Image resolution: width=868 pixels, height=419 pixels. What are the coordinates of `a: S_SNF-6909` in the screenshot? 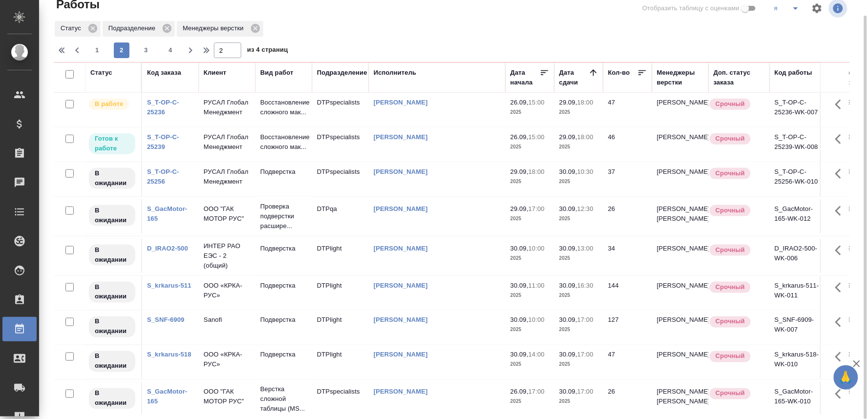 It's located at (166, 320).